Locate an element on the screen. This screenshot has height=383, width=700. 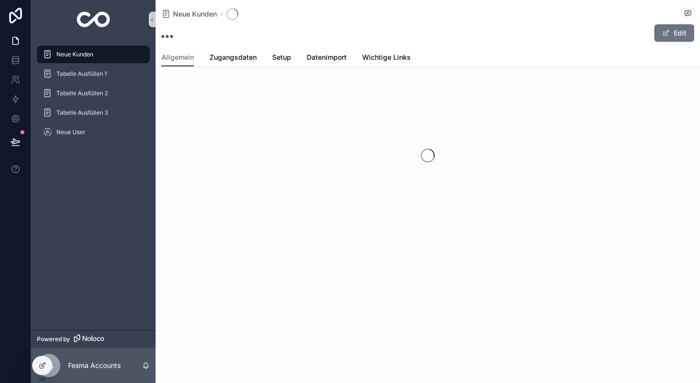
button: Edit is located at coordinates (675, 33).